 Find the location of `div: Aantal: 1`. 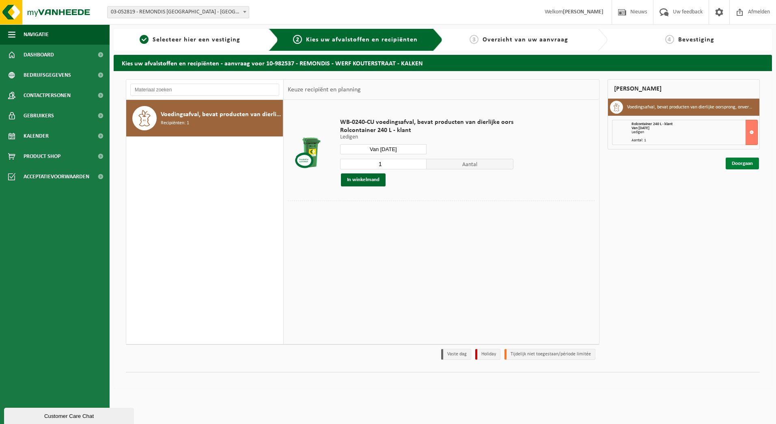

div: Aantal: 1 is located at coordinates (694, 140).